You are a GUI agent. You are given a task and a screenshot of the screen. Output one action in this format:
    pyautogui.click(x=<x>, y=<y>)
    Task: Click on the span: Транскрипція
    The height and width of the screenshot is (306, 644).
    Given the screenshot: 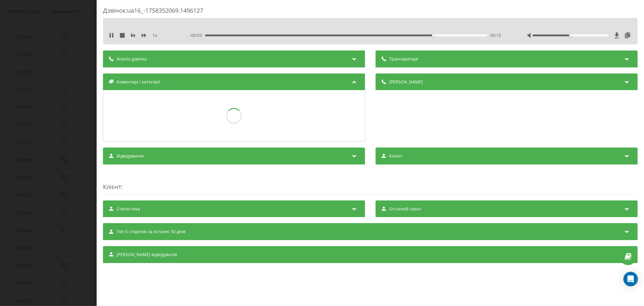 What is the action you would take?
    pyautogui.click(x=404, y=59)
    